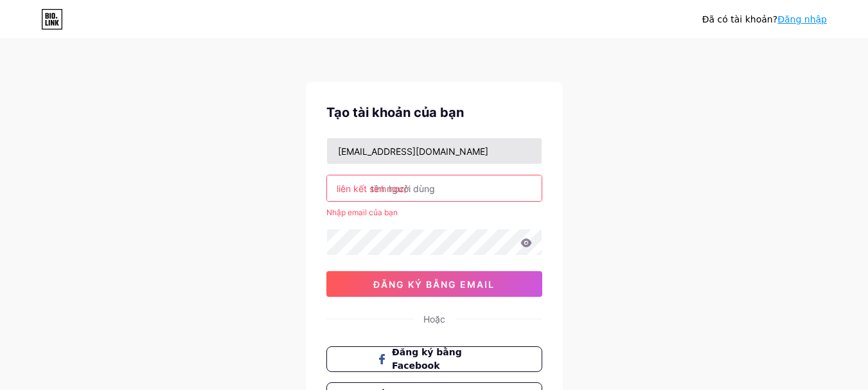 Image resolution: width=868 pixels, height=390 pixels. I want to click on font: liên kết sinh học/, so click(372, 188).